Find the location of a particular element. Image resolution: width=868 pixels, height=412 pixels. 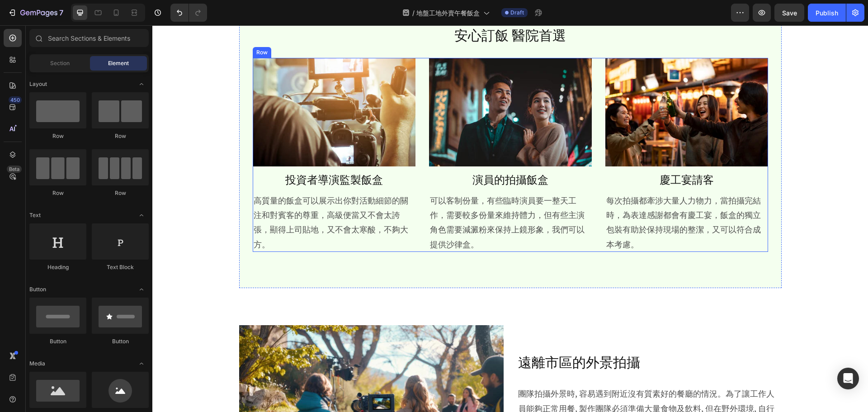

h2: 演員的拍攝飯盒 is located at coordinates (358, 153).